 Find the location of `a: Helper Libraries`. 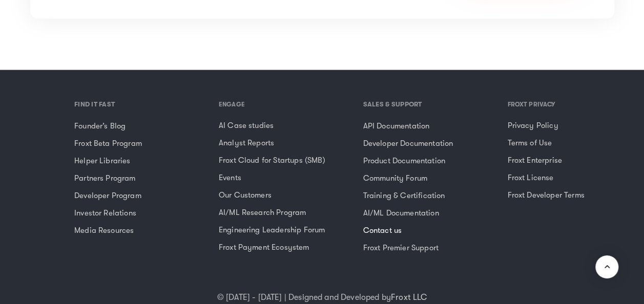

a: Helper Libraries is located at coordinates (139, 161).